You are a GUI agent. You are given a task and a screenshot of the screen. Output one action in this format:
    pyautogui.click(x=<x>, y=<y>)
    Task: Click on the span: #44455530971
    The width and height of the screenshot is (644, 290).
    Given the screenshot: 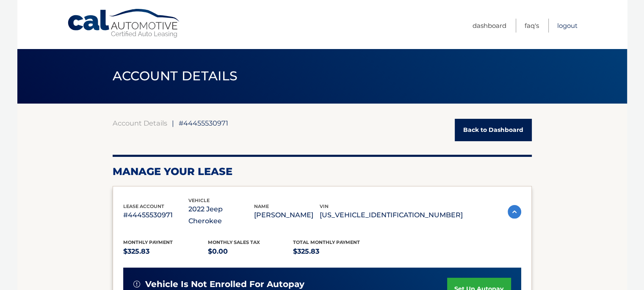 What is the action you would take?
    pyautogui.click(x=203, y=123)
    